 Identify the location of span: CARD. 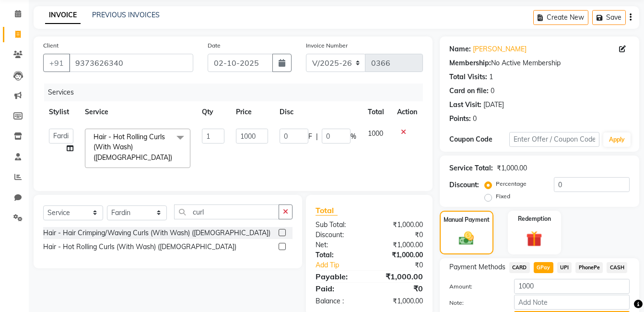
(519, 268).